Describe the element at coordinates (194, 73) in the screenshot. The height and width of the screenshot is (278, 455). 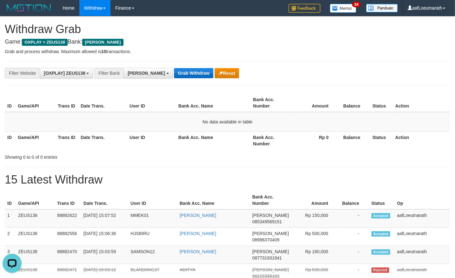
I see `button: Grab Withdraw` at that location.